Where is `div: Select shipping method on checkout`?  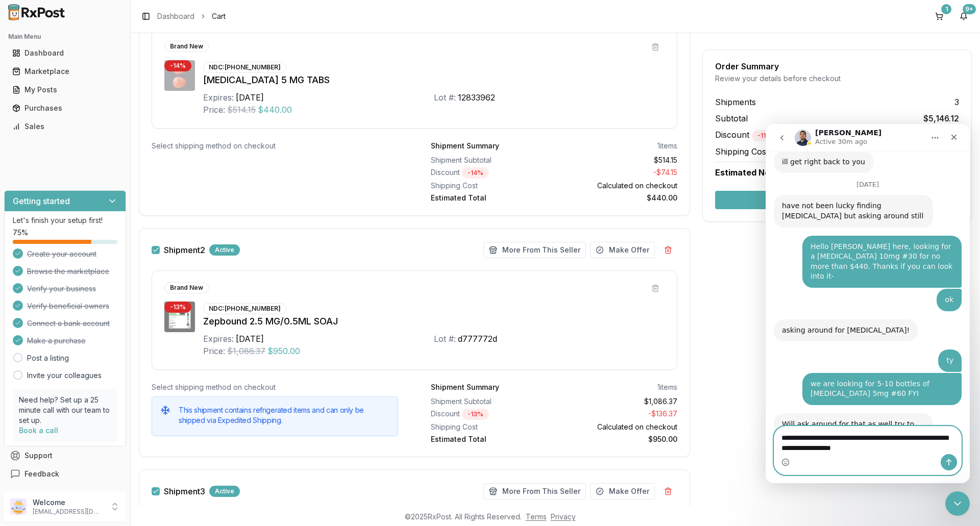 div: Select shipping method on checkout is located at coordinates (275, 146).